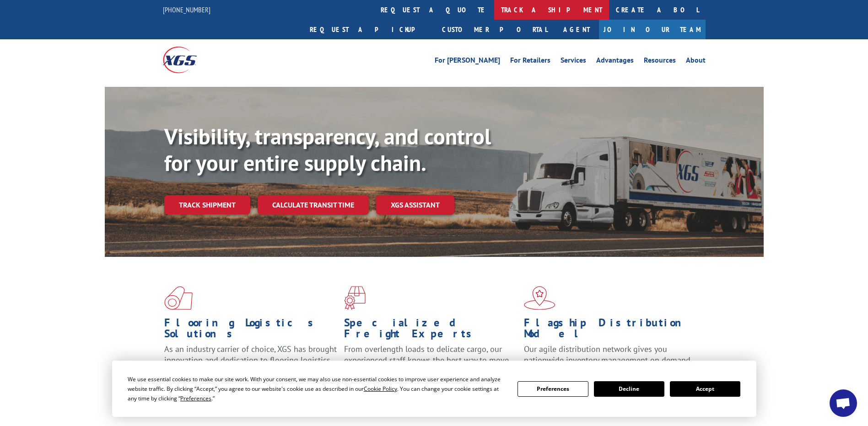  I want to click on a: Advantages, so click(615, 62).